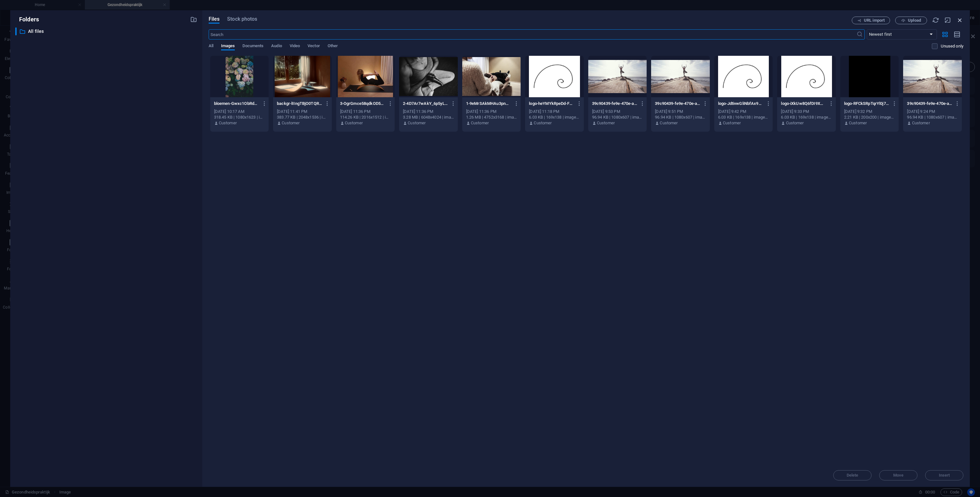 This screenshot has height=497, width=980. Describe the element at coordinates (194, 19) in the screenshot. I see `i: Create new folder` at that location.